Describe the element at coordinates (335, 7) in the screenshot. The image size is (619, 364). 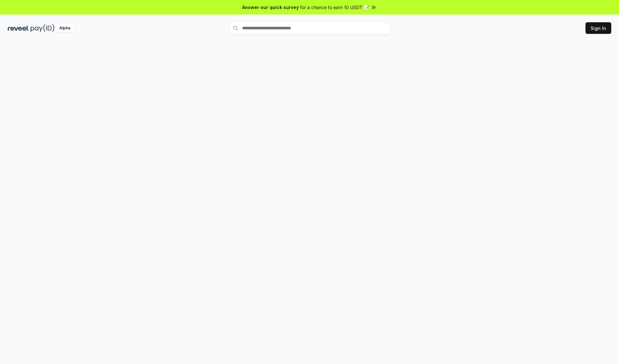
I see `span: for a chance to earn 10 USDT 📝` at that location.